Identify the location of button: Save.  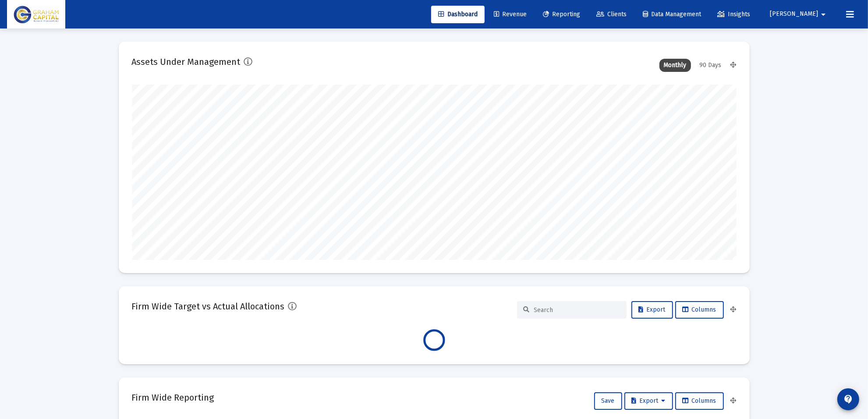
(608, 401).